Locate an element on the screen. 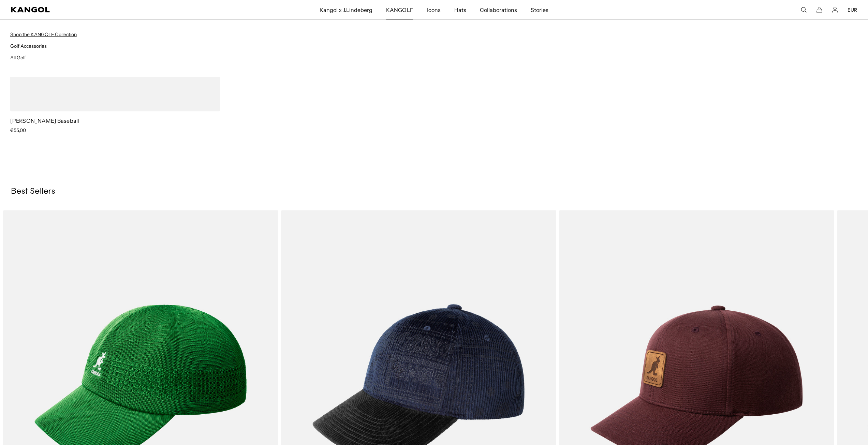  a: Shop the KANGOLF Collection is located at coordinates (44, 34).